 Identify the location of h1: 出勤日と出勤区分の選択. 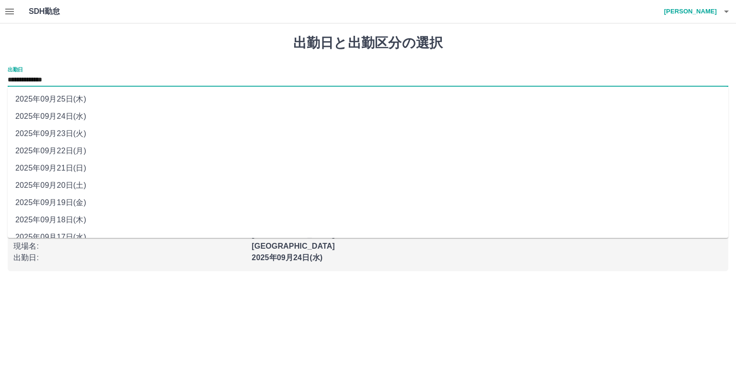
(368, 43).